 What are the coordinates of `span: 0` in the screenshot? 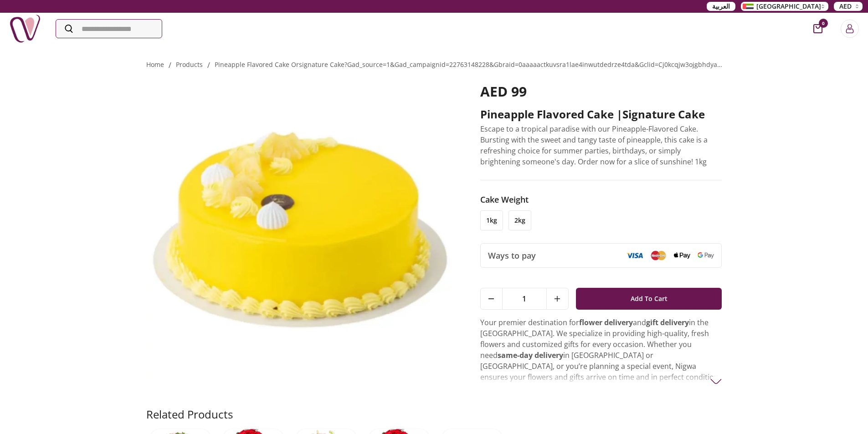 It's located at (824, 23).